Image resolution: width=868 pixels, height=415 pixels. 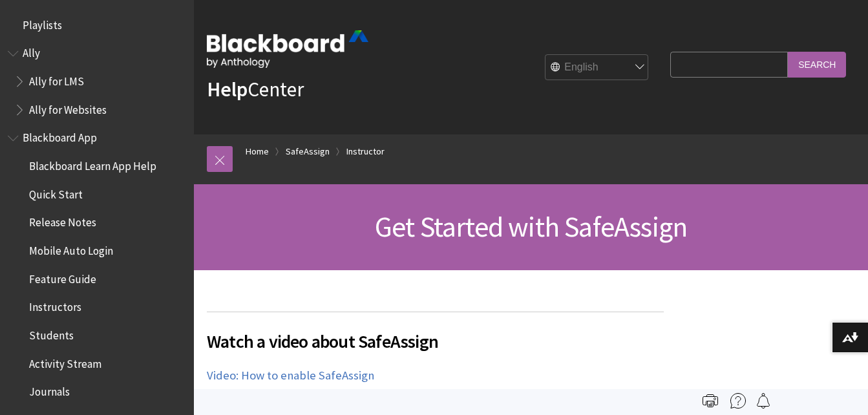 I want to click on a: SafeAssign, so click(x=307, y=151).